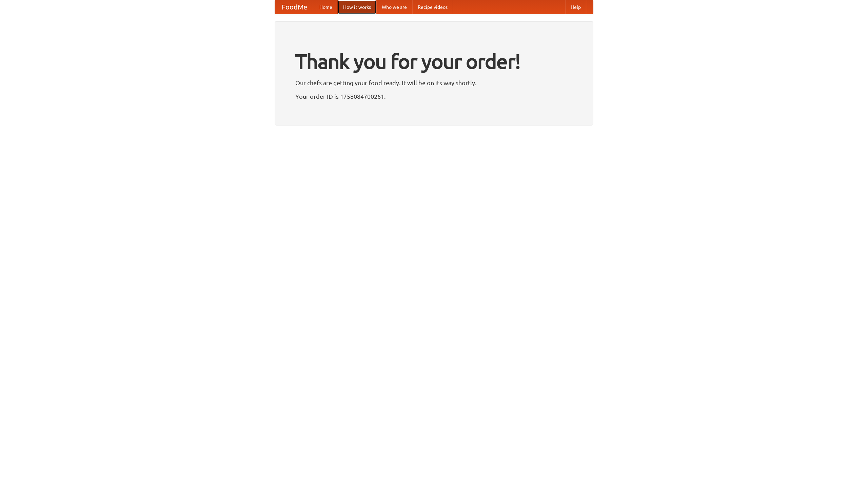  I want to click on a: Who we are, so click(395, 7).